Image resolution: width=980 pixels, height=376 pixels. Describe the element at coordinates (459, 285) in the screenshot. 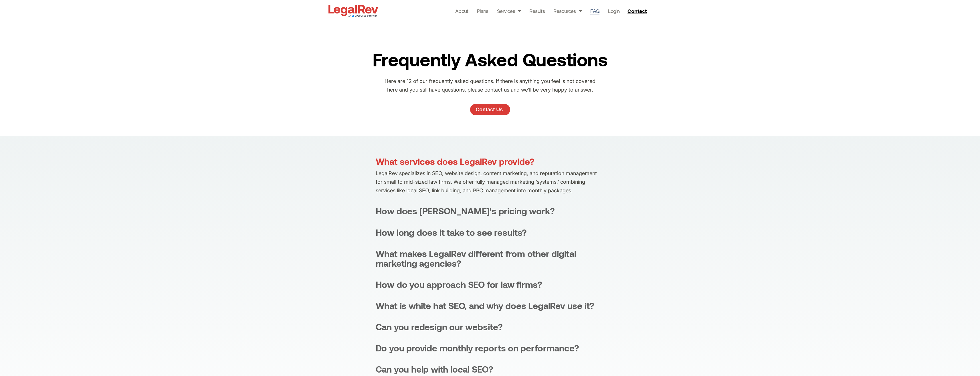

I see `div: How do you approach SEO for law firms?` at that location.